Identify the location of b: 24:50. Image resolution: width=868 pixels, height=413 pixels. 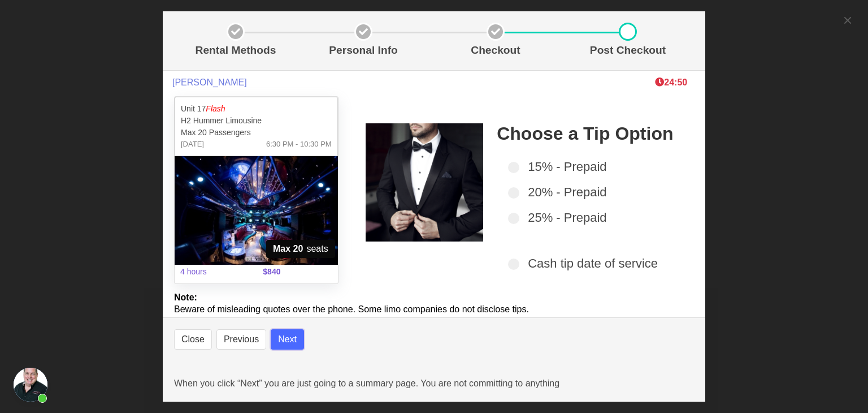
(671, 82).